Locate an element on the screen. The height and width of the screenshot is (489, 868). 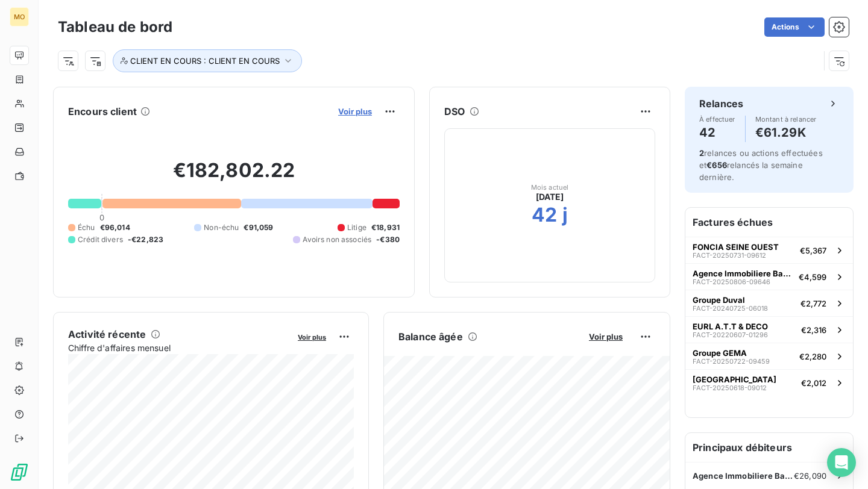
span: €2,012 is located at coordinates (814, 383).